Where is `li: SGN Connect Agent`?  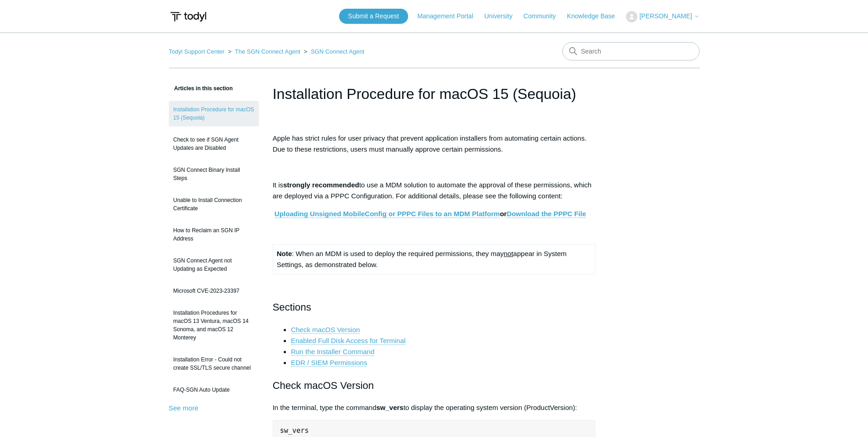
li: SGN Connect Agent is located at coordinates (333, 51).